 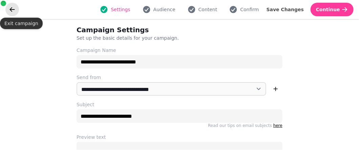 I want to click on label: Subject, so click(x=180, y=104).